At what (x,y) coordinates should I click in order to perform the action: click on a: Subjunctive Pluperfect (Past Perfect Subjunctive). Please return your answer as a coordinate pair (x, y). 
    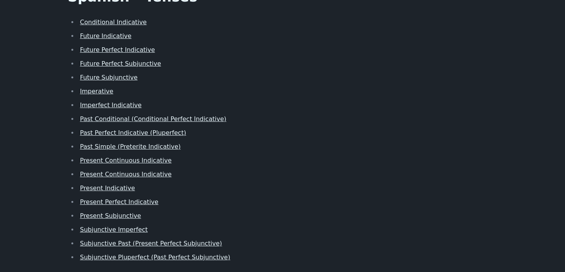
    Looking at the image, I should click on (155, 257).